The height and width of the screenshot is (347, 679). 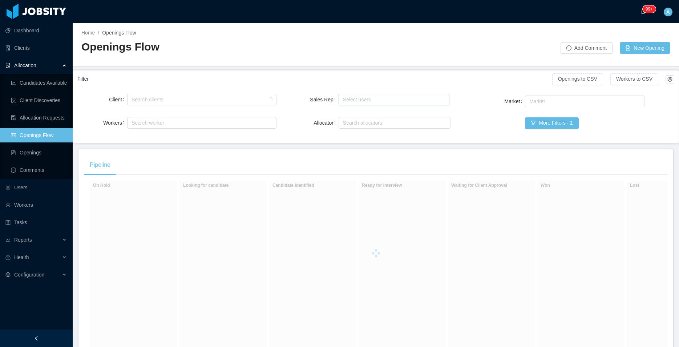 What do you see at coordinates (36, 48) in the screenshot?
I see `a: icon: auditClients` at bounding box center [36, 48].